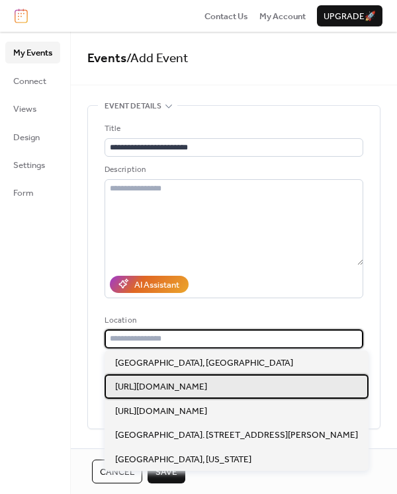 This screenshot has width=397, height=494. What do you see at coordinates (24, 109) in the screenshot?
I see `span: Views` at bounding box center [24, 109].